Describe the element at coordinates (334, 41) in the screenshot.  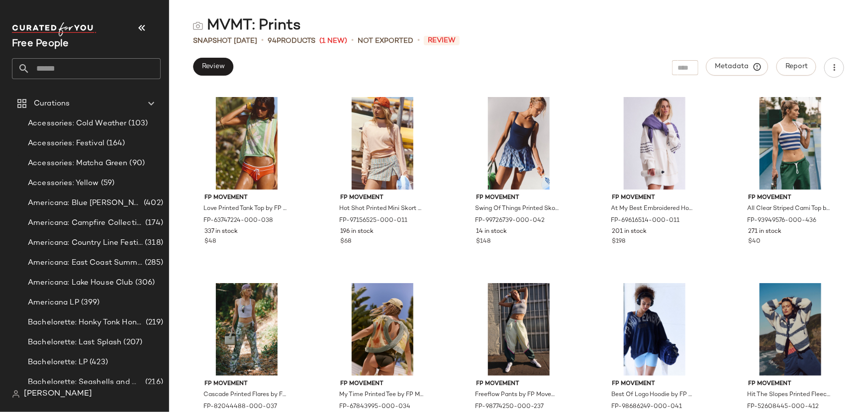
I see `span: (1 New)` at that location.